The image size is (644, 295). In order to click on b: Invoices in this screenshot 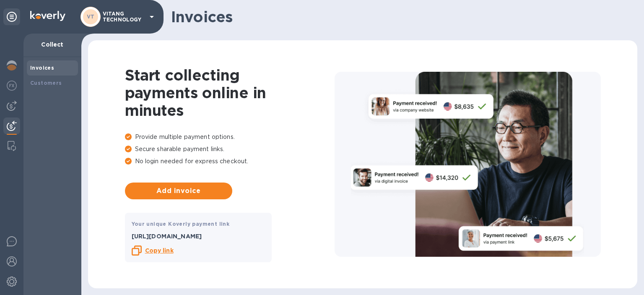, I will do `click(42, 67)`.